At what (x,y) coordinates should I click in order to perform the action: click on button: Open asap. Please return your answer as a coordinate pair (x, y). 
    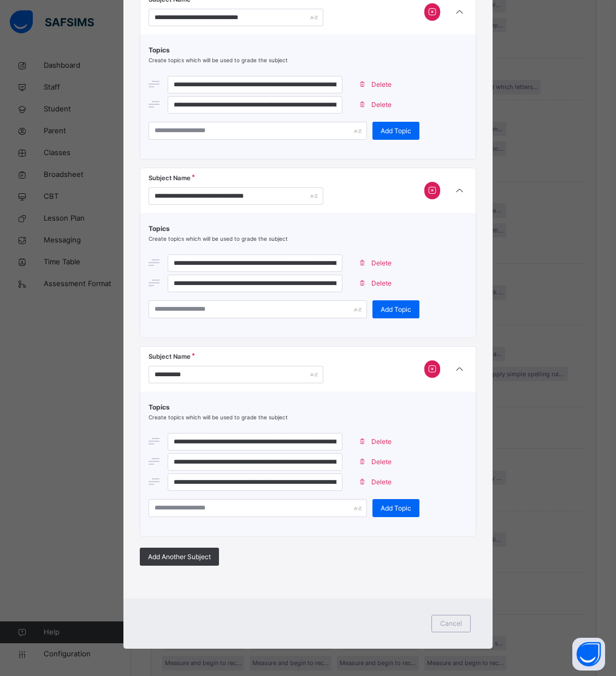
    Looking at the image, I should click on (589, 654).